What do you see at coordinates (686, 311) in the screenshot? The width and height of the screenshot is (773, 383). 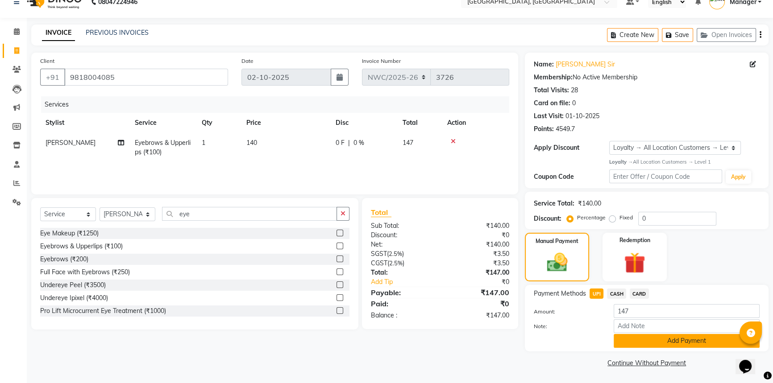 I see `input: Amount` at bounding box center [686, 311].